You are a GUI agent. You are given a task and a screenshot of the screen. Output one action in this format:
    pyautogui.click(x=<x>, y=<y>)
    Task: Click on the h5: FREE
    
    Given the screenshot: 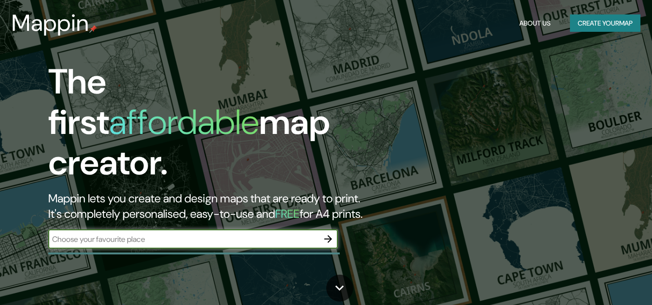 What is the action you would take?
    pyautogui.click(x=287, y=214)
    